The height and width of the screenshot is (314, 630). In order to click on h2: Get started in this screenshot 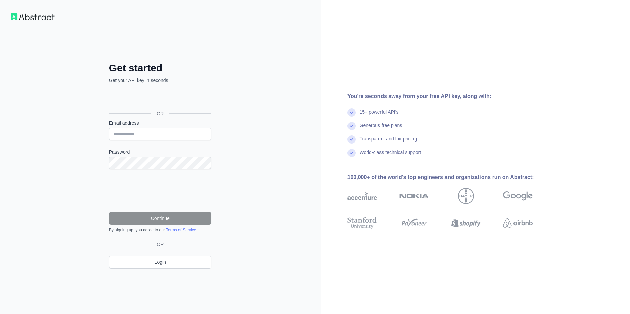, I will do `click(160, 68)`.